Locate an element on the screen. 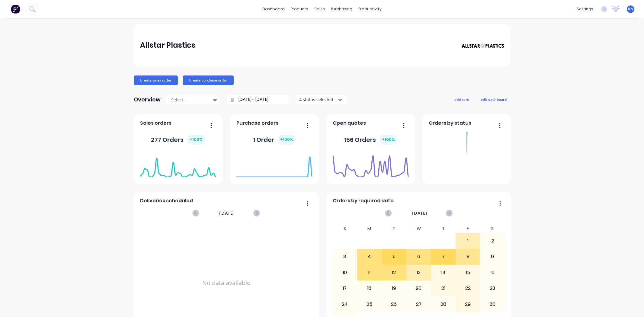 Image resolution: width=644 pixels, height=317 pixels. span: Deliveries scheduled is located at coordinates (166, 201).